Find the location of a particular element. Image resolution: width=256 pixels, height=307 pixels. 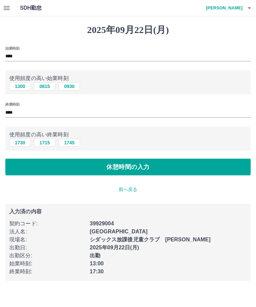

p: 現場名 : is located at coordinates (47, 240).